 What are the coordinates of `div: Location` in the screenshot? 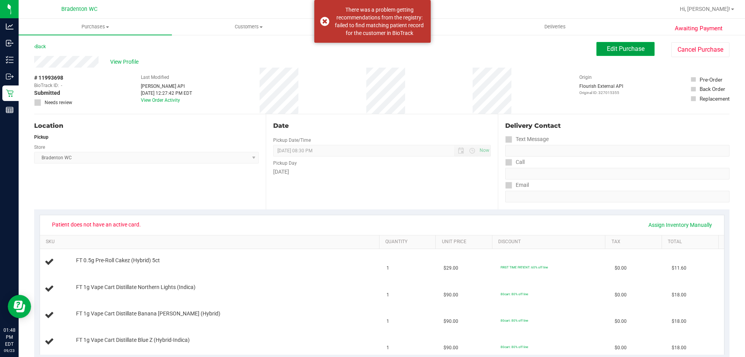 It's located at (146, 126).